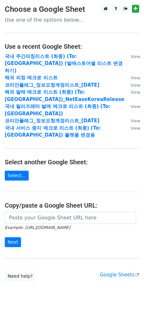 This screenshot has width=144, height=328. What do you see at coordinates (72, 20) in the screenshot?
I see `p: Use one of the options below...` at bounding box center [72, 20].